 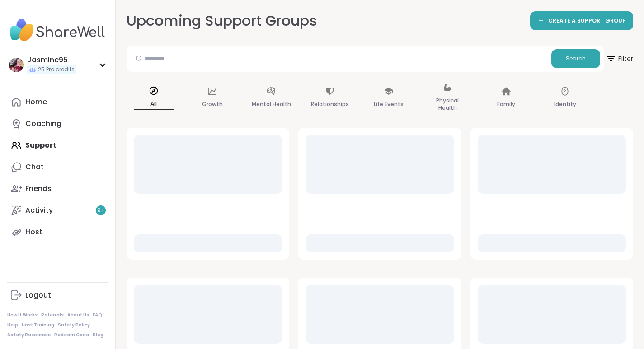 What do you see at coordinates (36, 102) in the screenshot?
I see `div: Home` at bounding box center [36, 102].